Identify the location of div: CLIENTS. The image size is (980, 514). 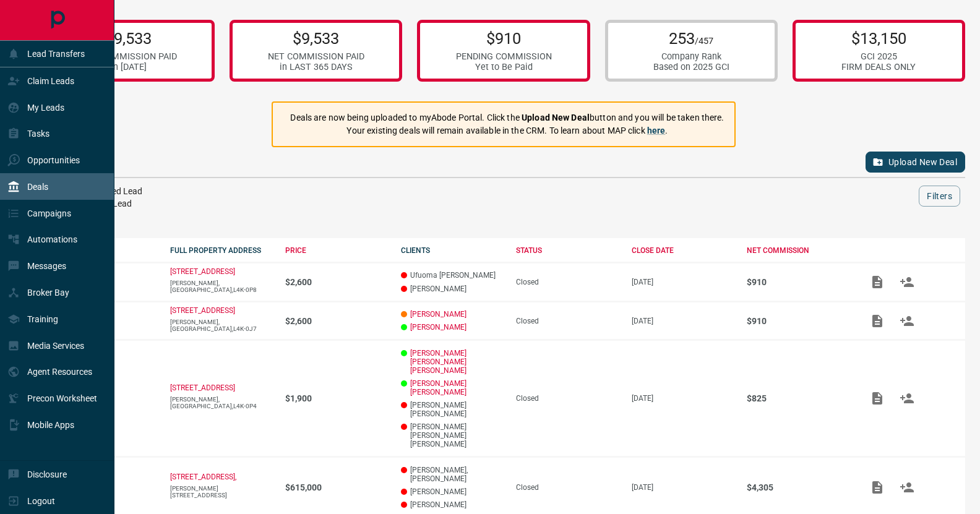
(452, 251).